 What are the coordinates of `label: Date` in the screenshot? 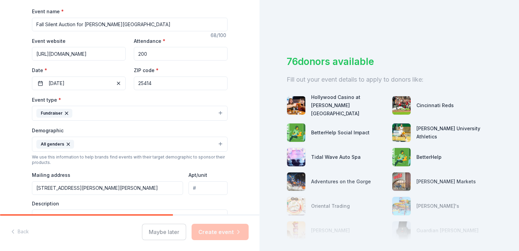 It's located at (79, 70).